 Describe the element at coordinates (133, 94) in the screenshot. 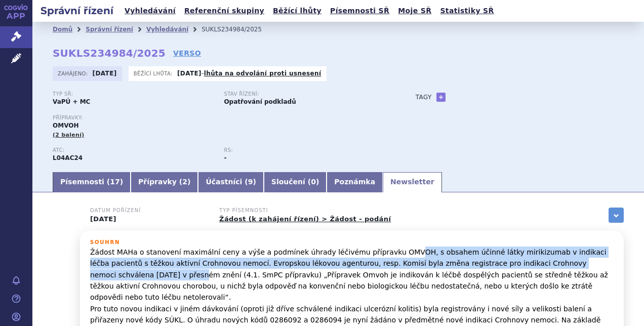

I see `p: Typ SŘ:` at that location.